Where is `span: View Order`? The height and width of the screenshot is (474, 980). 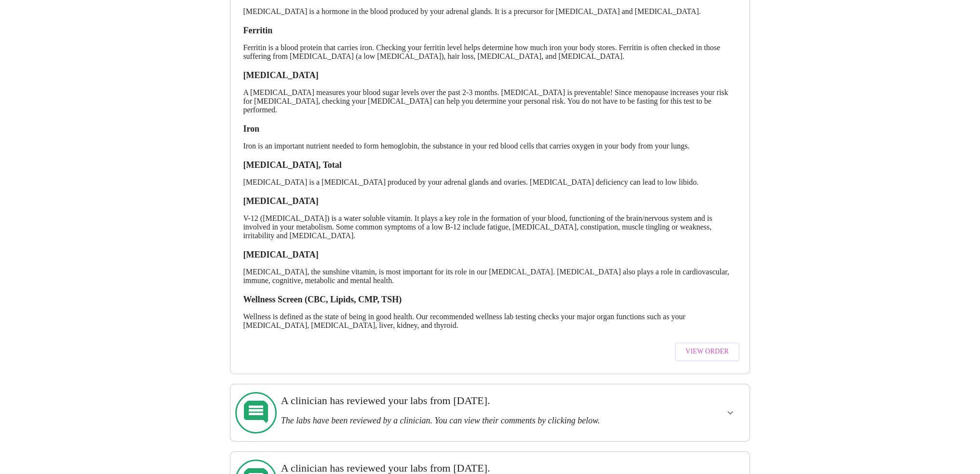
span: View Order is located at coordinates (707, 351).